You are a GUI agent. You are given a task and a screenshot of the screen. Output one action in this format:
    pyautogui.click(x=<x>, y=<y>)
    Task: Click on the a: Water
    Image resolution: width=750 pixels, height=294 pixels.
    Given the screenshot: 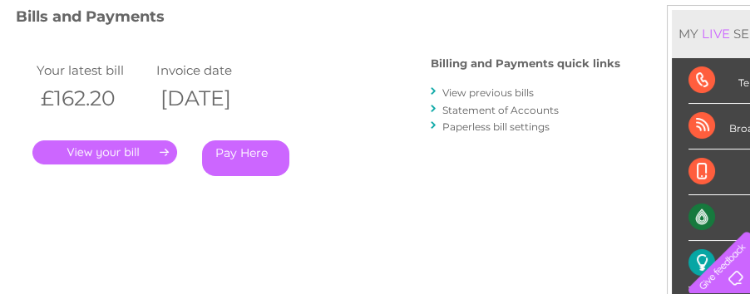 What is the action you would take?
    pyautogui.click(x=473, y=76)
    